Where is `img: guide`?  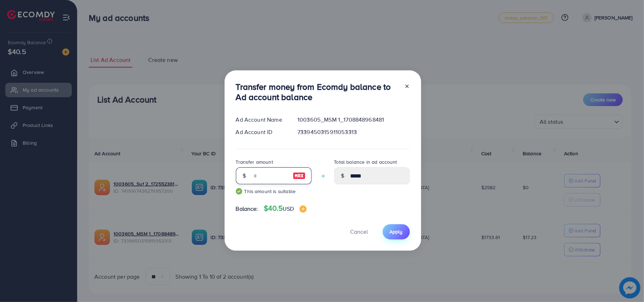
img: guide is located at coordinates (239, 191).